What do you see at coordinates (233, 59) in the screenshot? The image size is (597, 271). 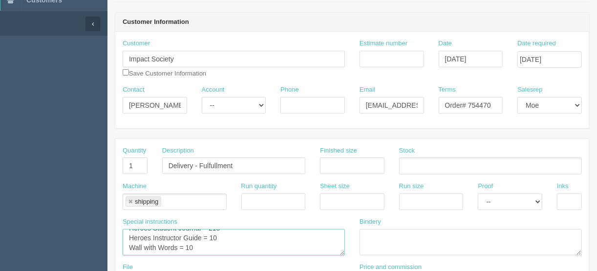 I see `input: Enter customer name` at bounding box center [233, 59].